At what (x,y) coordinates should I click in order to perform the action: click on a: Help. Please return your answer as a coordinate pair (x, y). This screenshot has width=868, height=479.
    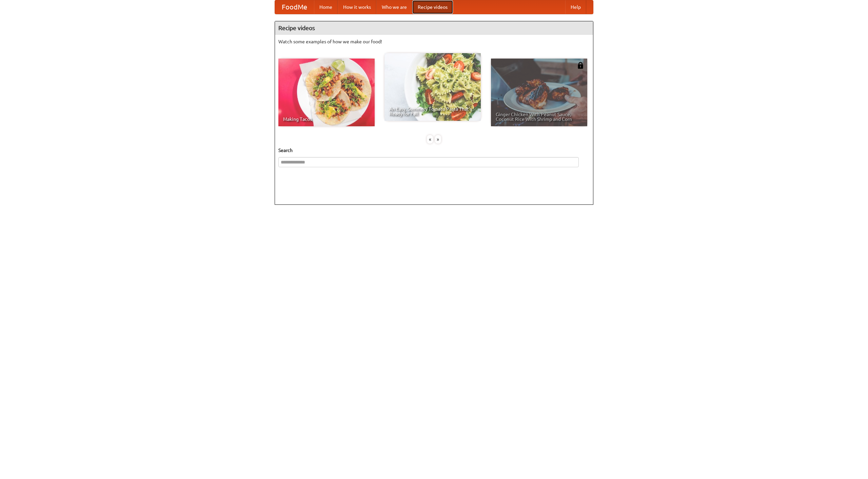
    Looking at the image, I should click on (576, 7).